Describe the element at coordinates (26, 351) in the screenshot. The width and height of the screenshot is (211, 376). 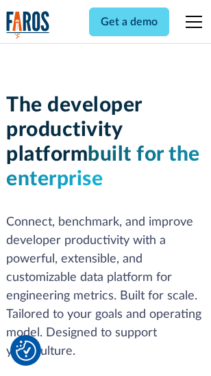
I see `img: Revisit consent button` at that location.